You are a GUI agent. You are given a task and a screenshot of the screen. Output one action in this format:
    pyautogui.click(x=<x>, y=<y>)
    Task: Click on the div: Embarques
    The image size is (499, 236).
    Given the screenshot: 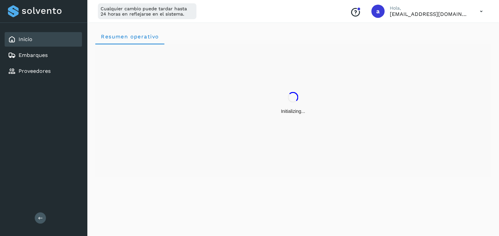 What is the action you would take?
    pyautogui.click(x=43, y=55)
    